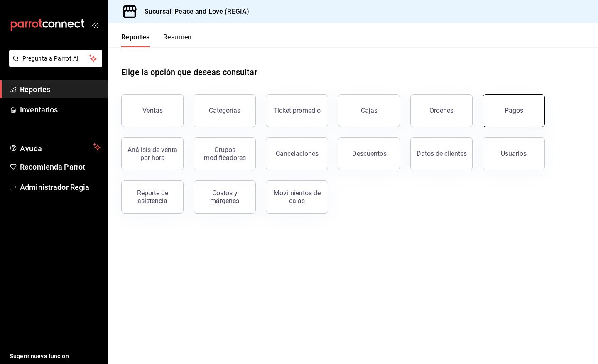 The height and width of the screenshot is (364, 598). I want to click on button: Órdenes, so click(441, 110).